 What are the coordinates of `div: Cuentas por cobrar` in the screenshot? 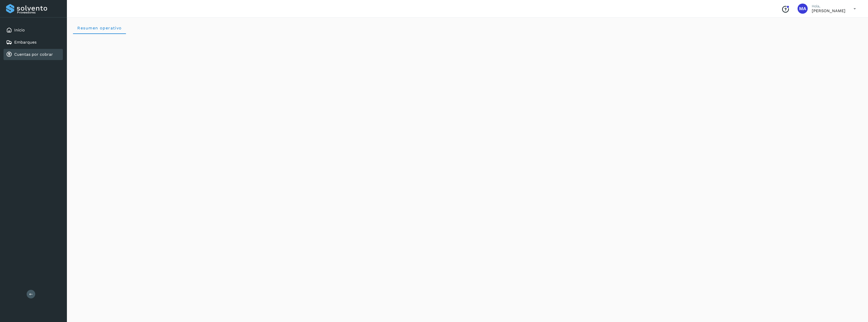 It's located at (33, 54).